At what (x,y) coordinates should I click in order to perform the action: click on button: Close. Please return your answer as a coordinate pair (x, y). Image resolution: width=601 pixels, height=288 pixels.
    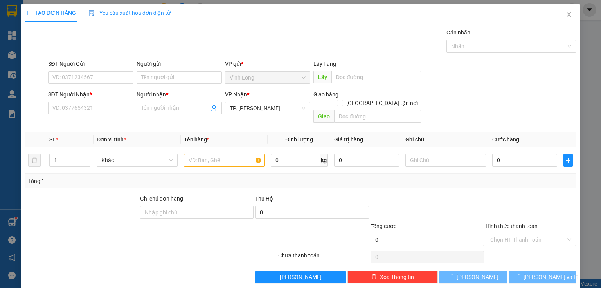
    Looking at the image, I should click on (569, 15).